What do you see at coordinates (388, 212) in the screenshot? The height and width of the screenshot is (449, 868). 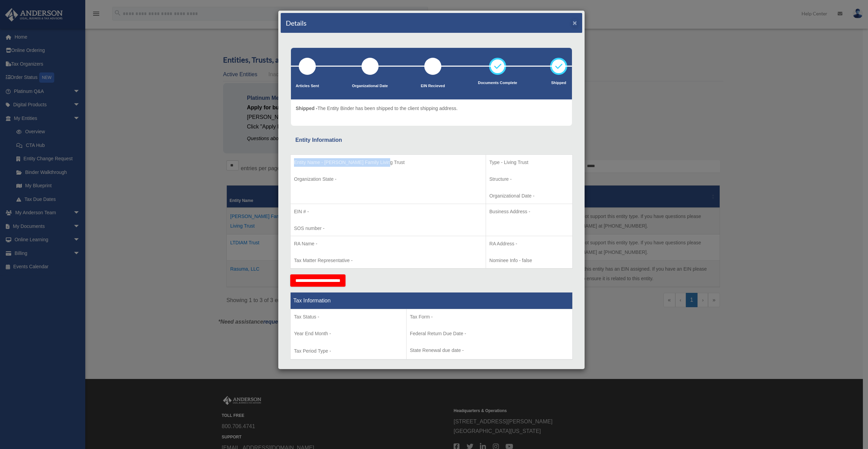 I see `p: EIN # -` at bounding box center [388, 212].